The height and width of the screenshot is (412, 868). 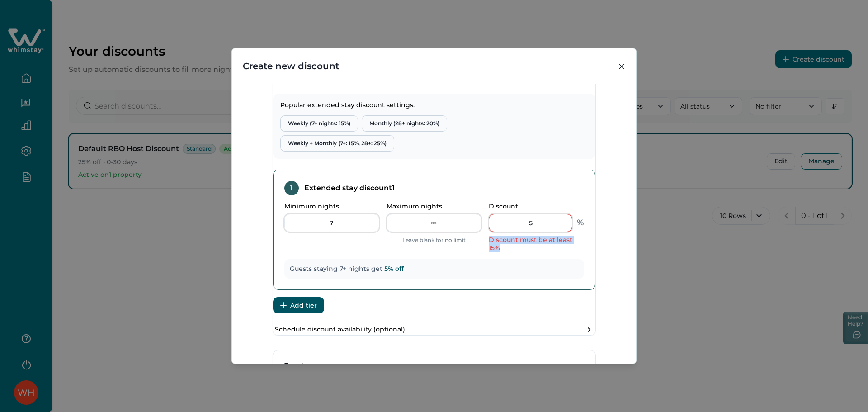 What do you see at coordinates (530, 244) in the screenshot?
I see `div: Discount must be at least 15%` at bounding box center [530, 244].